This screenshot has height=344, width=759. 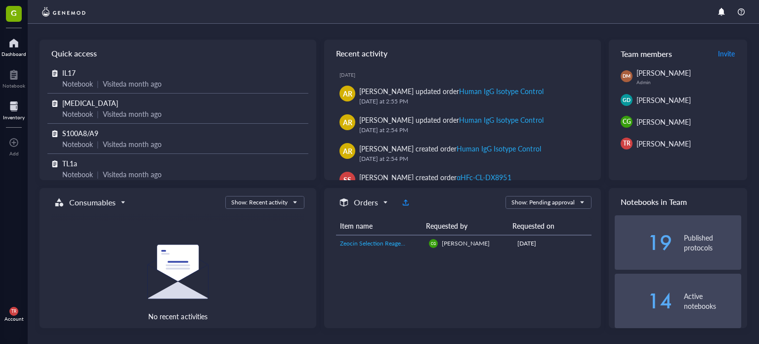 What do you see at coordinates (14, 54) in the screenshot?
I see `div: Dashboard` at bounding box center [14, 54].